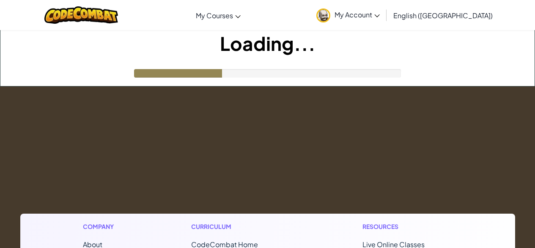  What do you see at coordinates (348, 15) in the screenshot?
I see `a: My Account` at bounding box center [348, 15].